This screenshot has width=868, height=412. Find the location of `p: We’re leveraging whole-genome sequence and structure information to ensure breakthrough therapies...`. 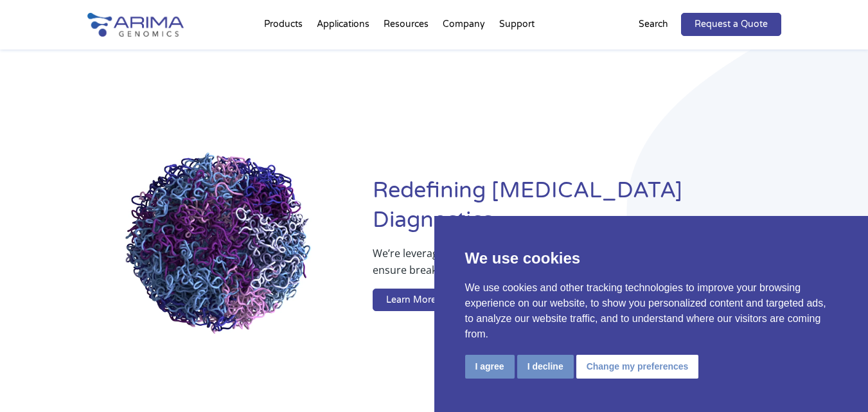

p: We’re leveraging whole-genome sequence and structure information to ensure breakthrough therapies... is located at coordinates (551, 267).